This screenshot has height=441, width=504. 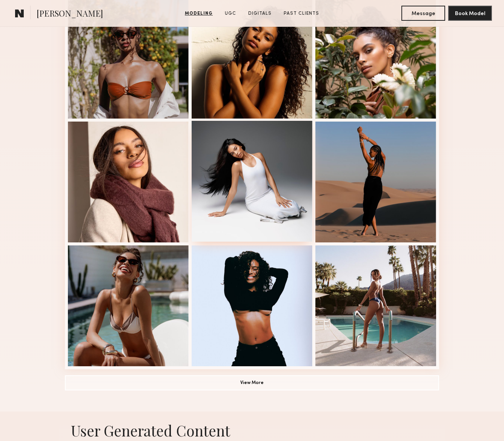 What do you see at coordinates (423, 13) in the screenshot?
I see `button: Message` at bounding box center [423, 13].